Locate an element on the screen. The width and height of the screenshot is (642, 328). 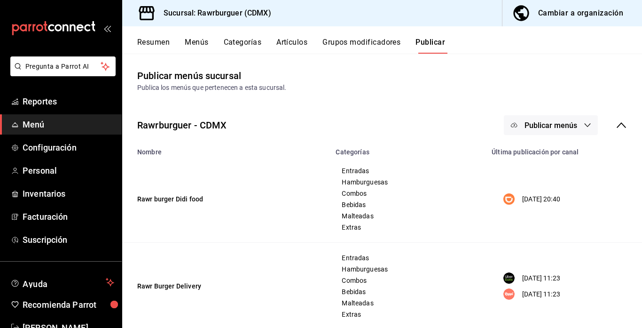
button: open_drawer_menu is located at coordinates (107, 28).